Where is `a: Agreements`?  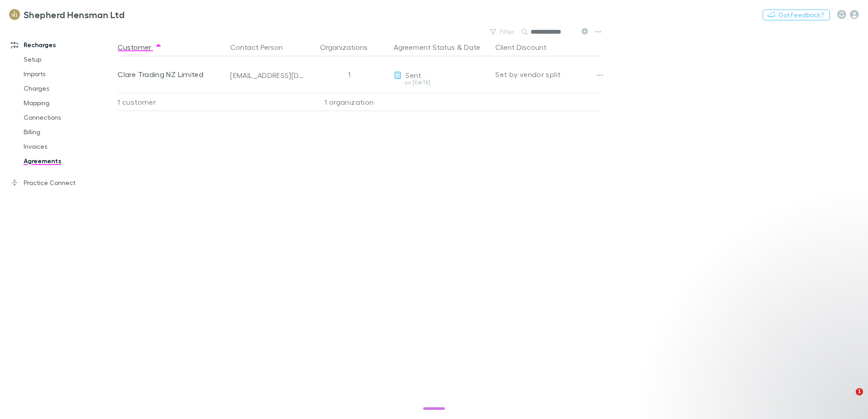
a: Agreements is located at coordinates (68, 161).